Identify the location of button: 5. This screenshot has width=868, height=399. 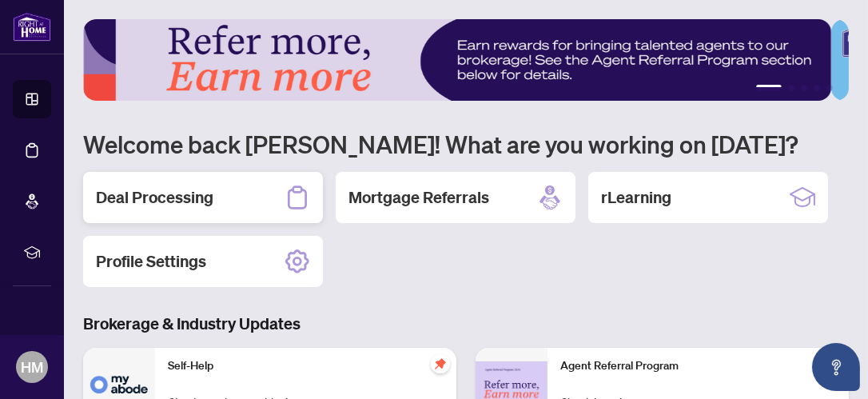
(830, 88).